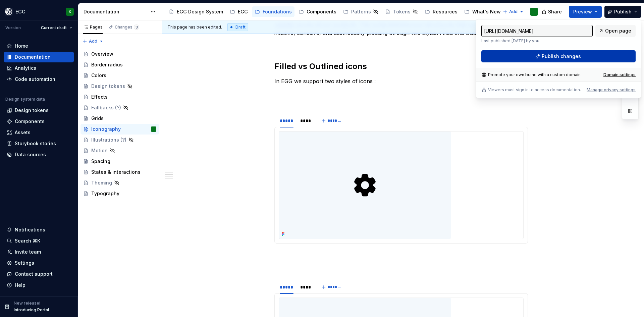 This screenshot has height=317, width=644. What do you see at coordinates (136, 28) in the screenshot?
I see `span: 3` at bounding box center [136, 28].